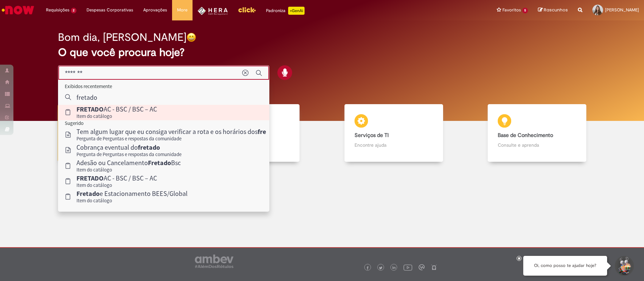  What do you see at coordinates (394, 145) in the screenshot?
I see `p: Encontre ajuda` at bounding box center [394, 145].